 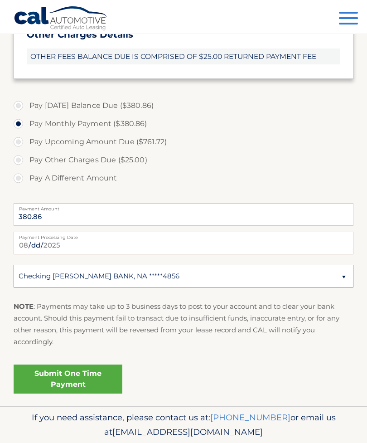 I want to click on p: If you need assistance, please contact us at: or email us at, so click(x=184, y=425).